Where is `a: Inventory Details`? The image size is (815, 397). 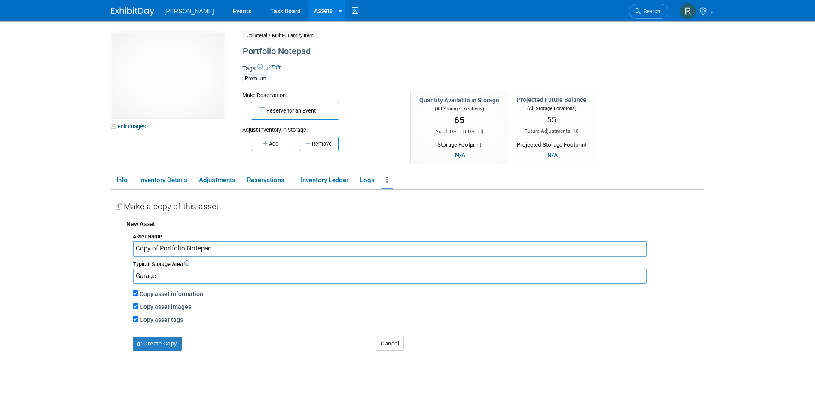
a: Inventory Details is located at coordinates (163, 180).